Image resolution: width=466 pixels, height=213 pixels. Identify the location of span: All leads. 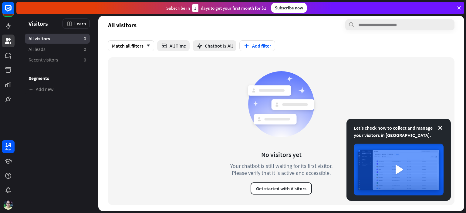
(37, 49).